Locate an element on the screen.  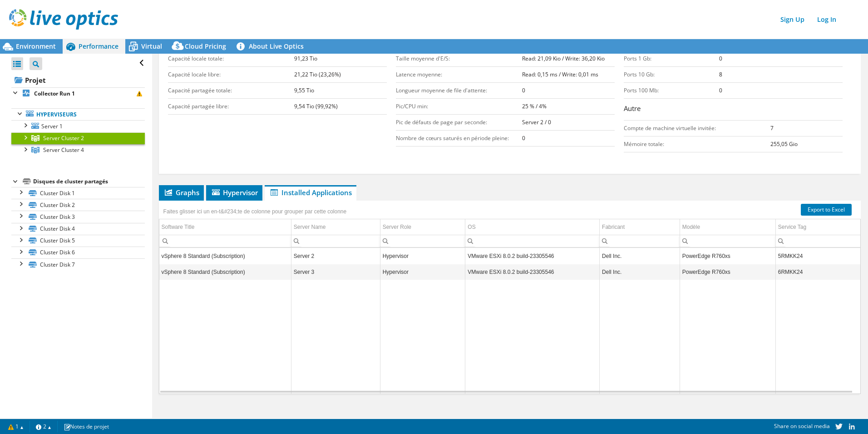
div: Disques de cluster partagés is located at coordinates (89, 182).